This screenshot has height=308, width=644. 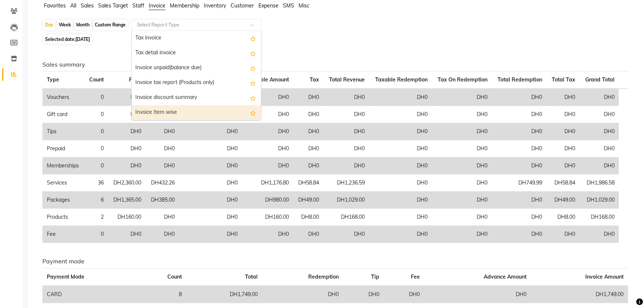 I want to click on span: Payment Mode, so click(x=65, y=277).